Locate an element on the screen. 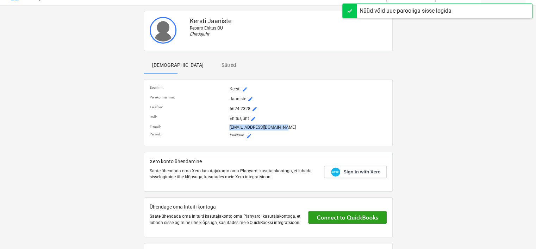  p: Reparo Ehitus OÜ is located at coordinates (288, 28).